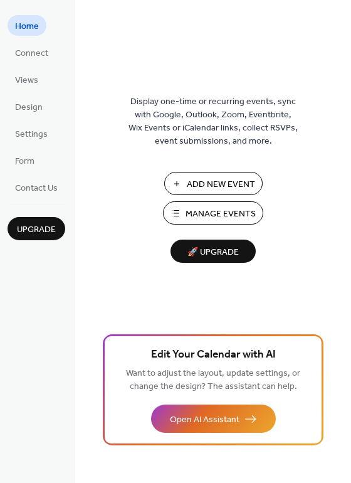 The image size is (351, 483). I want to click on span: Edit Your Calendar with AI, so click(213, 355).